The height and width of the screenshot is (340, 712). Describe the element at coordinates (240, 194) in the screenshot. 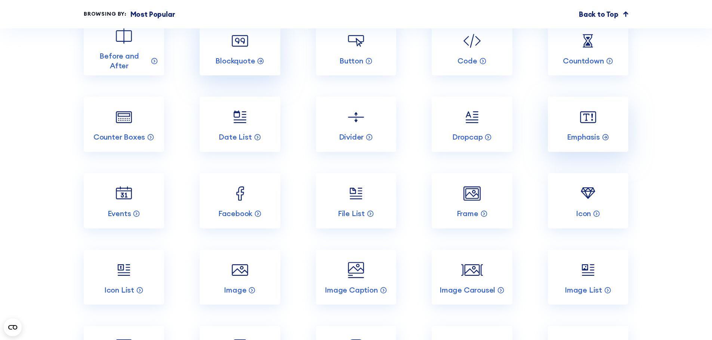

I see `img: Facebook` at that location.